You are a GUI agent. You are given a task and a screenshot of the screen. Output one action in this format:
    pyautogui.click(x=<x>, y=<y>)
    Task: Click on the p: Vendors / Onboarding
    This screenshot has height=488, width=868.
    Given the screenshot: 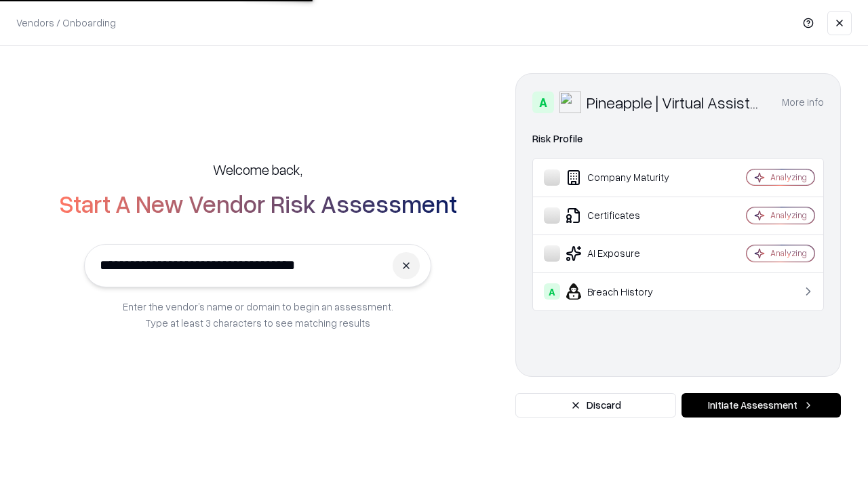 What is the action you would take?
    pyautogui.click(x=66, y=22)
    